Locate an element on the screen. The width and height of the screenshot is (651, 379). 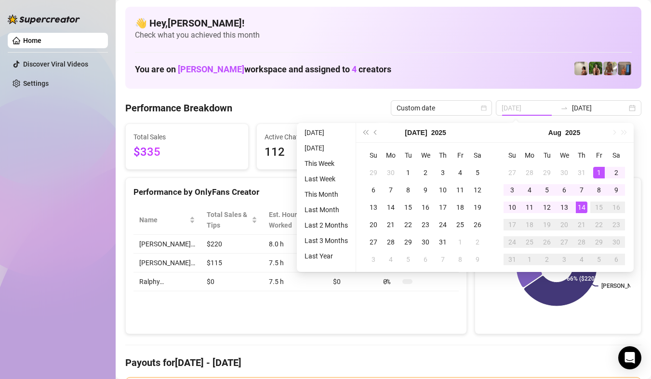
td: 2025-08-02 is located at coordinates (478, 242).